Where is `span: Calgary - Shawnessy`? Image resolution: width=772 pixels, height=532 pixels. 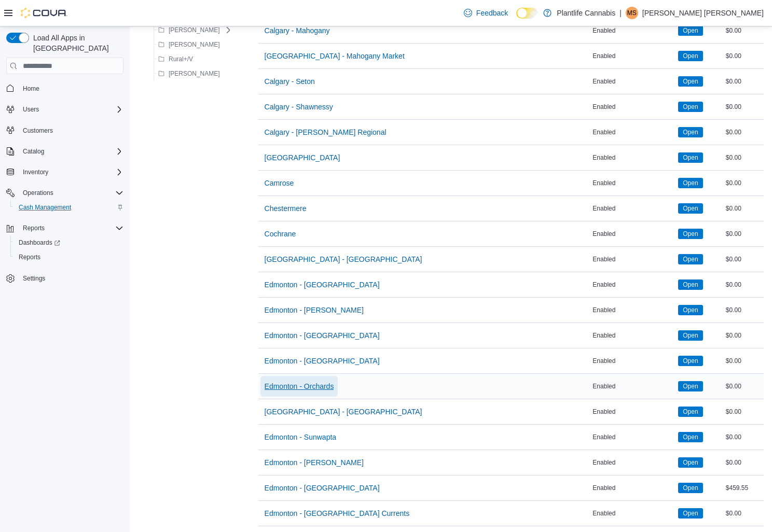
span: Calgary - Shawnessy is located at coordinates (299, 107).